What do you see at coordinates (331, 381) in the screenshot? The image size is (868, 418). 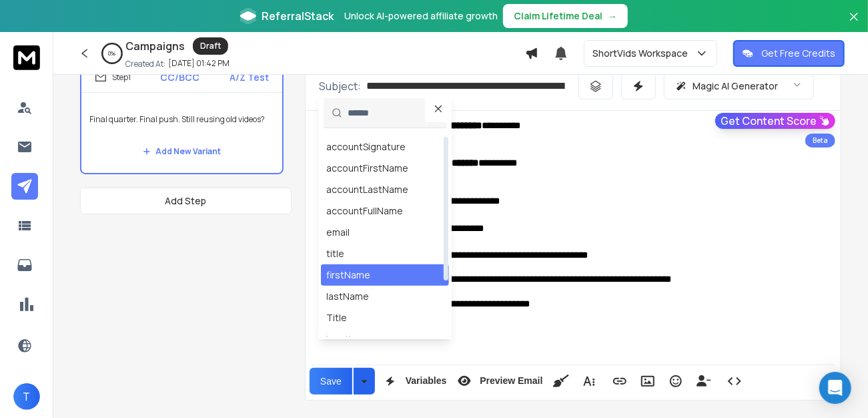 I see `div: Save` at bounding box center [331, 381].